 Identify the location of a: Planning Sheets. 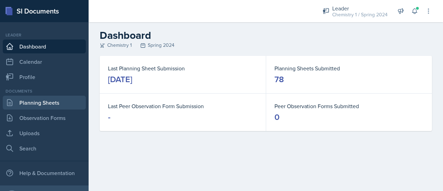
(44, 102).